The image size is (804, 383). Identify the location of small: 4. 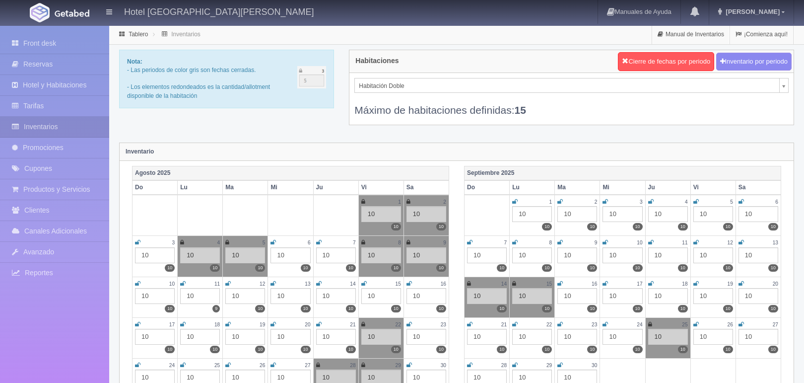
(686, 201).